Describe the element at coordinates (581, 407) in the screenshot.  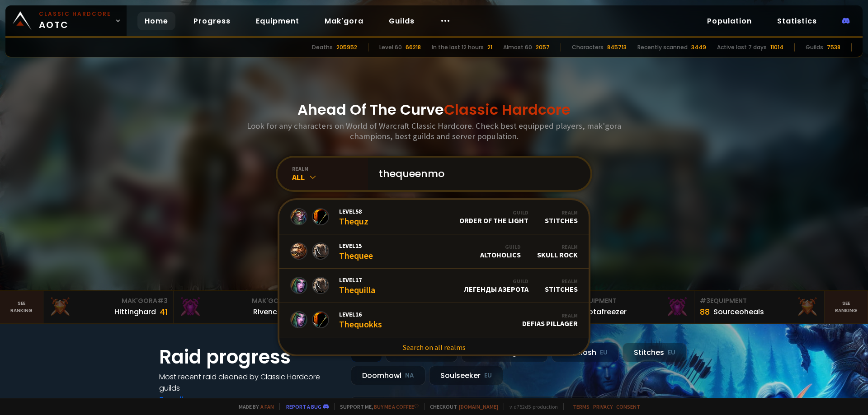
I see `a: Terms` at that location.